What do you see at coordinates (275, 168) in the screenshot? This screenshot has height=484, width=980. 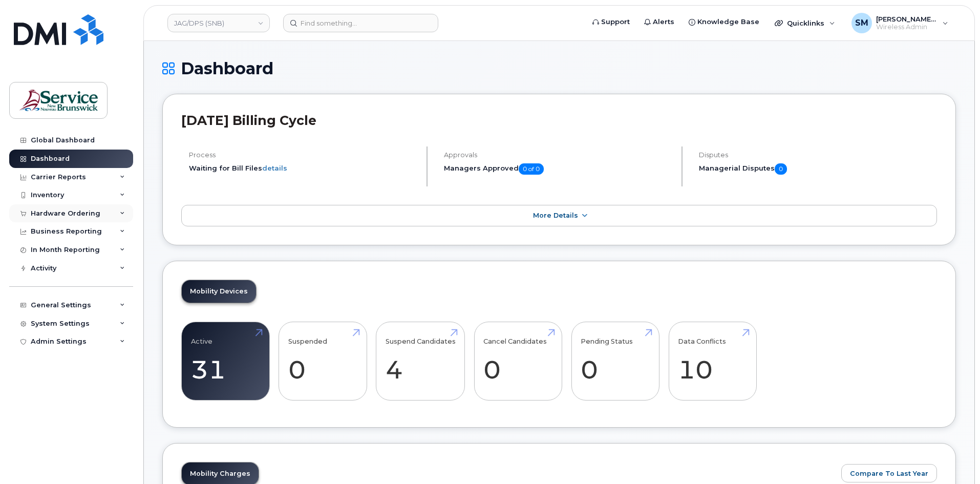 I see `a: details` at bounding box center [275, 168].